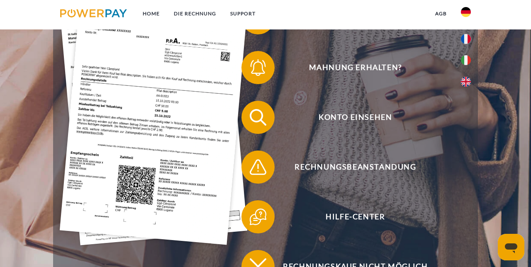  What do you see at coordinates (355, 117) in the screenshot?
I see `span: Konto einsehen` at bounding box center [355, 117].